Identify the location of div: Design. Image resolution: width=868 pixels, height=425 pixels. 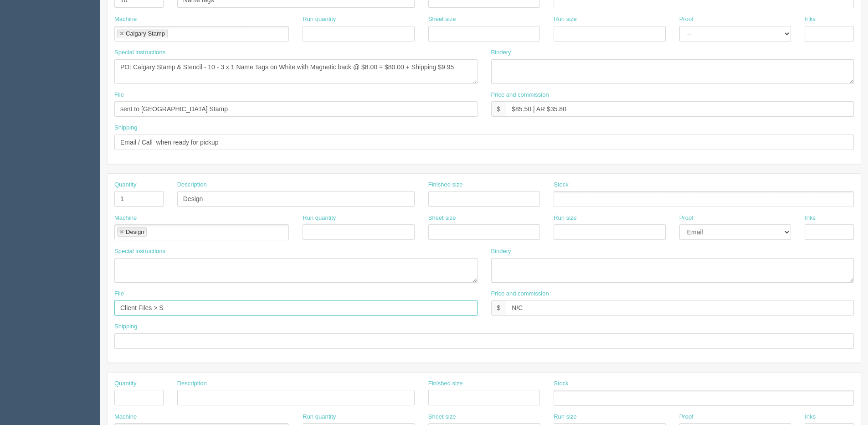
(135, 232).